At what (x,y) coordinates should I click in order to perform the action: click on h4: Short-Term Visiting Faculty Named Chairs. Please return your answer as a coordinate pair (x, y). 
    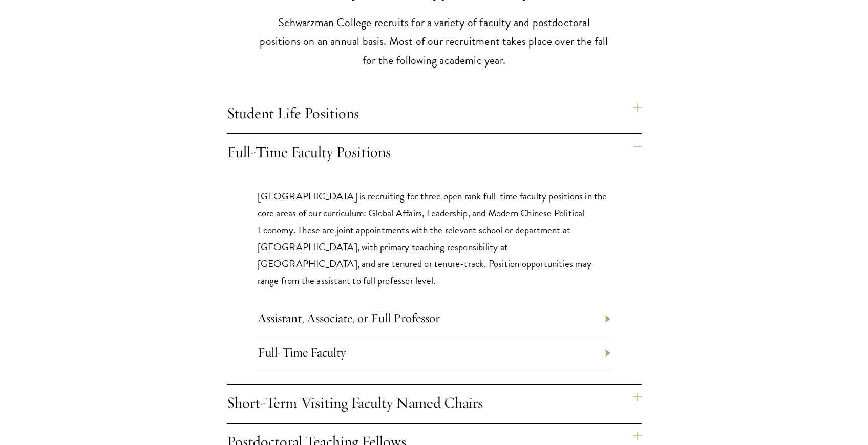
    Looking at the image, I should click on (434, 404).